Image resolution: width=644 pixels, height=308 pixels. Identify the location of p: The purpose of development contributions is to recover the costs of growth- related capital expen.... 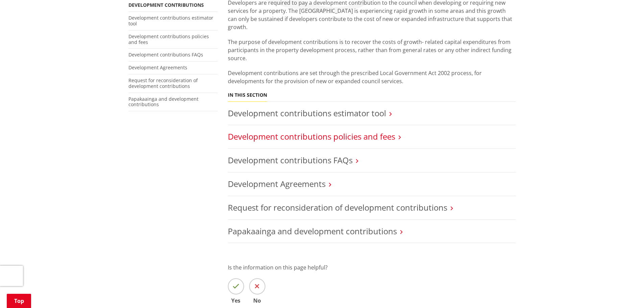
(372, 50).